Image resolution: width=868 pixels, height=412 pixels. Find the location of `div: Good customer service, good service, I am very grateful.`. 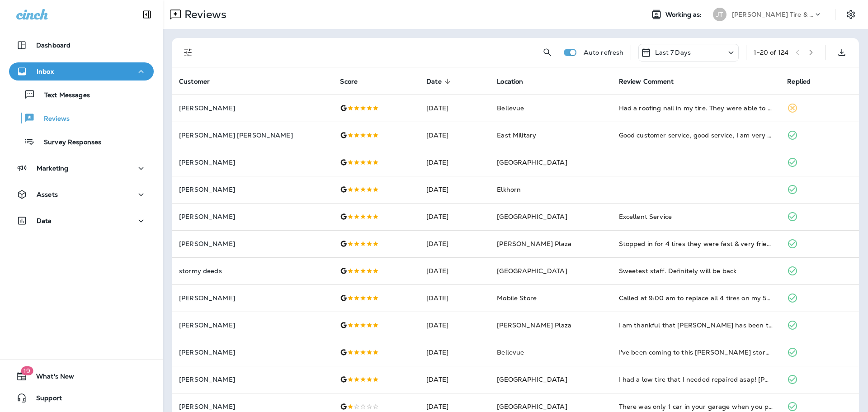

div: Good customer service, good service, I am very grateful. is located at coordinates (696, 136).